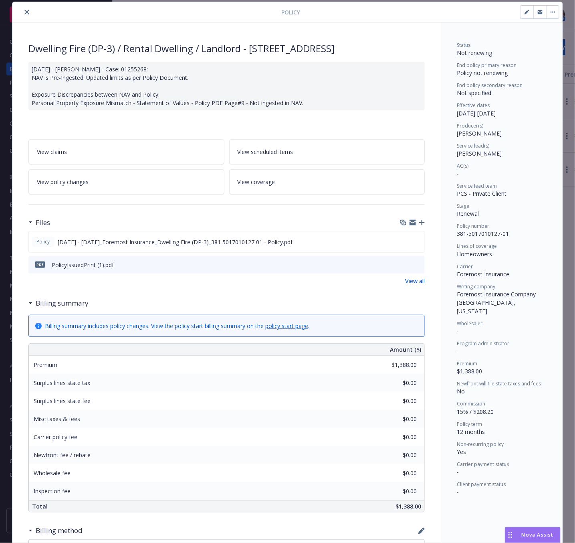 Image resolution: width=575 pixels, height=543 pixels. What do you see at coordinates (52, 152) in the screenshot?
I see `span: View claims` at bounding box center [52, 152].